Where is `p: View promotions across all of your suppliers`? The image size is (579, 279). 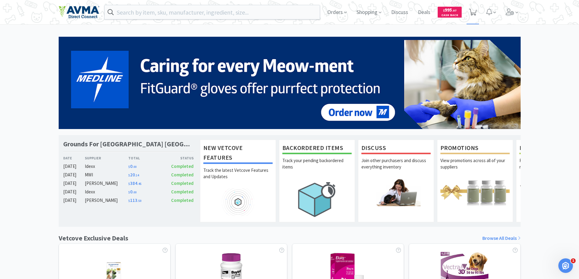 p: View promotions across all of your suppliers is located at coordinates (475, 168).